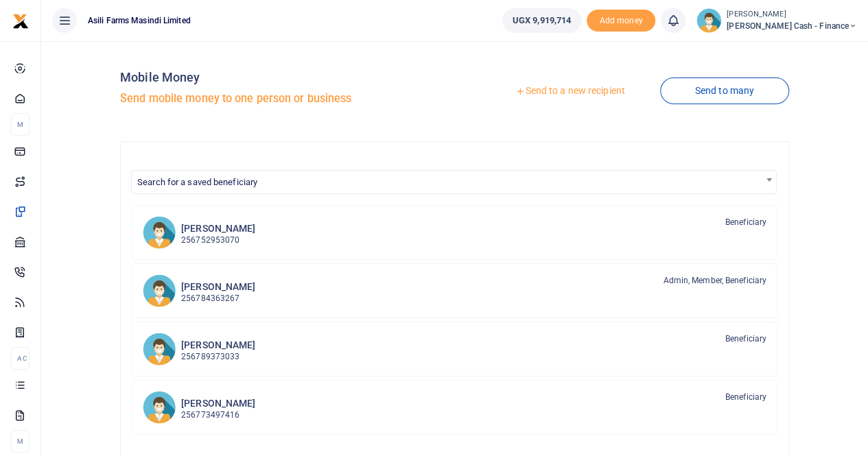  Describe the element at coordinates (21, 21) in the screenshot. I see `img: logo-small` at that location.